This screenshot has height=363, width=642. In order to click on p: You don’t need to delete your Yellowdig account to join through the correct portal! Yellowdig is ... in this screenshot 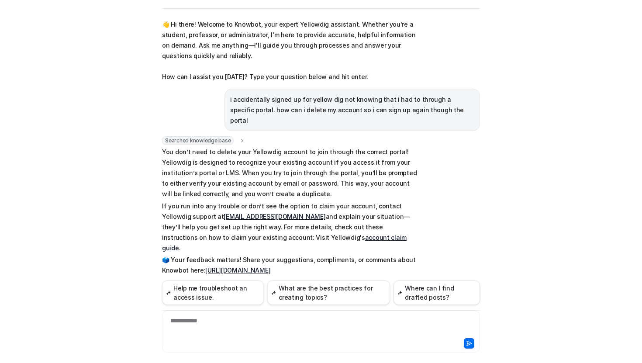, I will do `click(289, 173)`.